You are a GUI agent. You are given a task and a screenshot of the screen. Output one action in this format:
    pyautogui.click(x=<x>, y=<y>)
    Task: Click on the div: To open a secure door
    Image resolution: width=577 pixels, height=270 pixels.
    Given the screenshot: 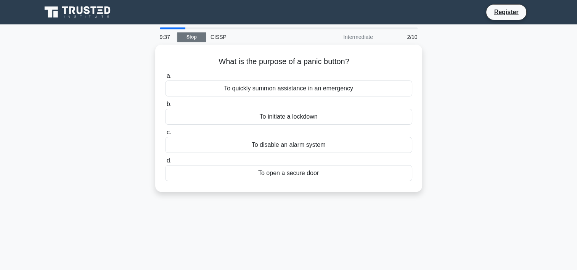 What is the action you would take?
    pyautogui.click(x=289, y=173)
    